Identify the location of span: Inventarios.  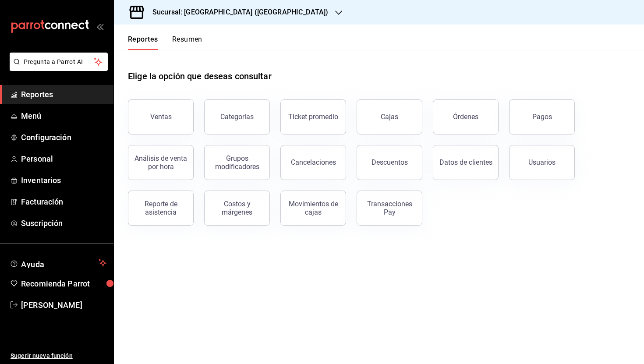
(63, 180).